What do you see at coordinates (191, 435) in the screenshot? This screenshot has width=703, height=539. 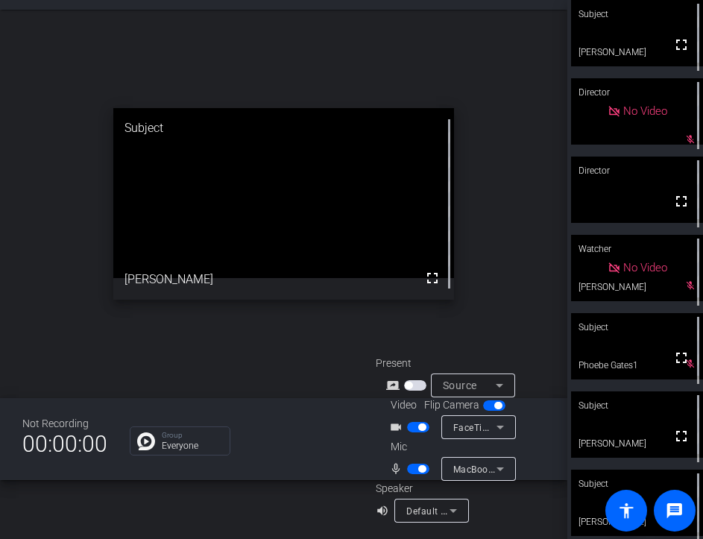 I see `p: Group` at bounding box center [191, 435].